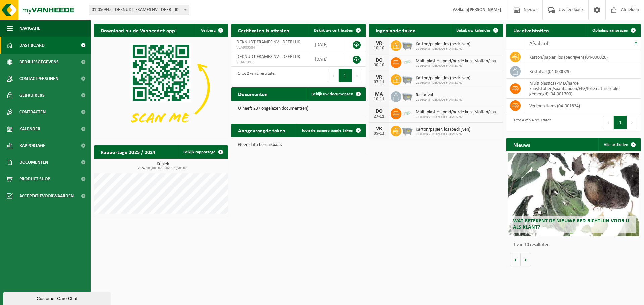  I want to click on a: Bekijk uw documenten, so click(336, 94).